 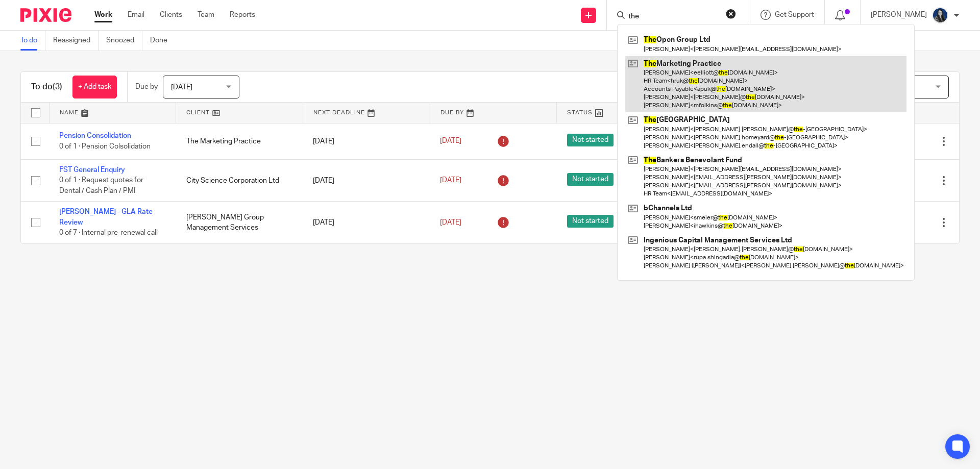 What do you see at coordinates (162, 40) in the screenshot?
I see `a: Done` at bounding box center [162, 40].